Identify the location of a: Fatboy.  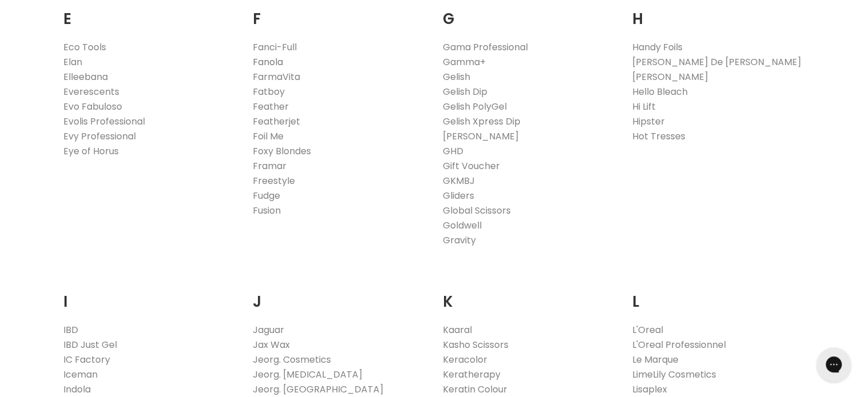
(269, 92).